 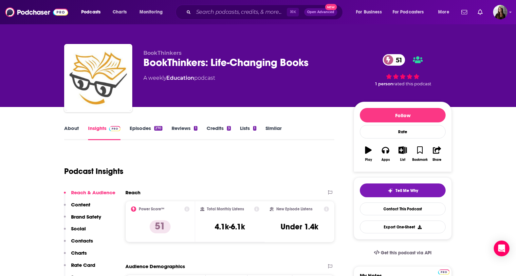 What do you see at coordinates (299, 226) in the screenshot?
I see `h3: Under 1.4k` at bounding box center [299, 226].